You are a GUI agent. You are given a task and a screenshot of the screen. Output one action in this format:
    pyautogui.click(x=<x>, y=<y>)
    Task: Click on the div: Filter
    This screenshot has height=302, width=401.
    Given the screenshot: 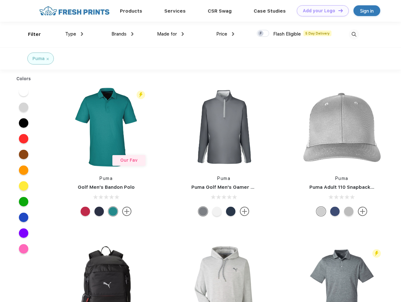 What is the action you would take?
    pyautogui.click(x=34, y=34)
    